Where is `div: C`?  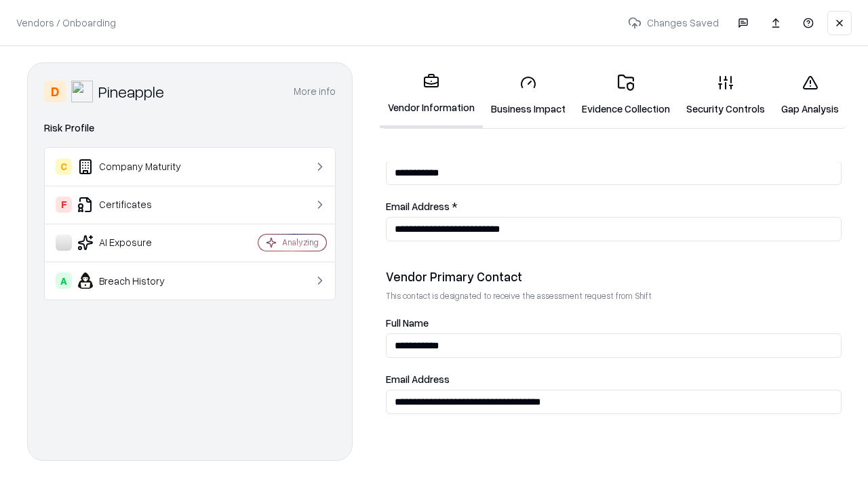
div: C is located at coordinates (63, 166).